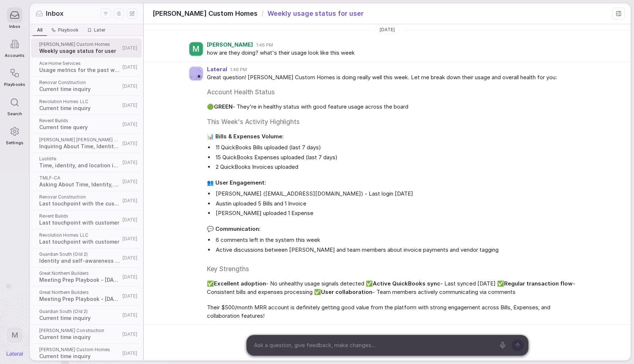 The width and height of the screenshot is (634, 364). Describe the element at coordinates (14, 47) in the screenshot. I see `a: Accounts` at that location.